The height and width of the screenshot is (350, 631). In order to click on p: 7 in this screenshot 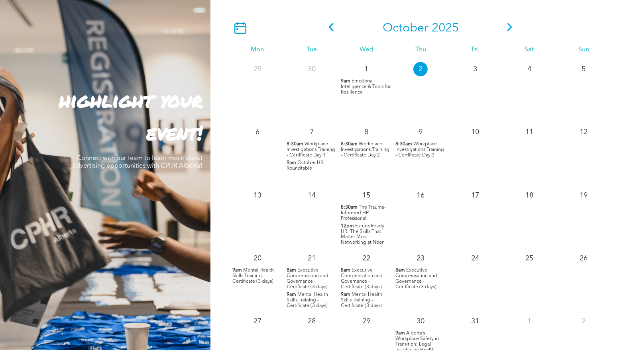, I will do `click(312, 132)`.